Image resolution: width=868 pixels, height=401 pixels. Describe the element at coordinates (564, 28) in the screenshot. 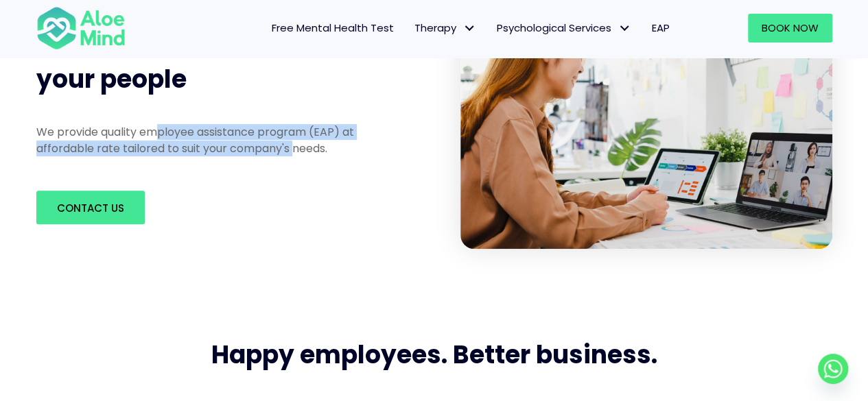

I see `a: Psychological ServicesPsychological Services: submenu` at that location.